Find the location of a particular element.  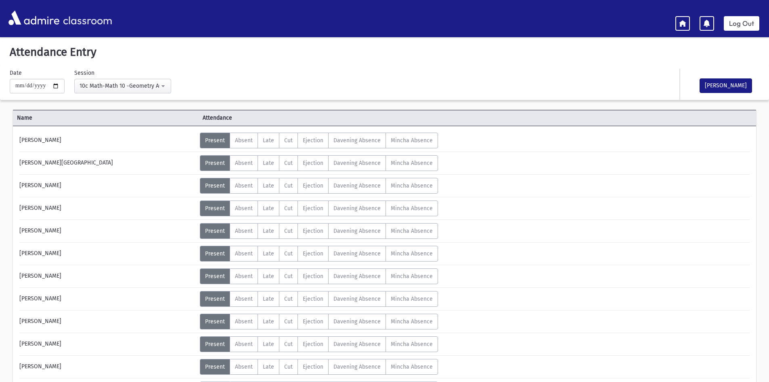

a: Log Out is located at coordinates (742, 23).